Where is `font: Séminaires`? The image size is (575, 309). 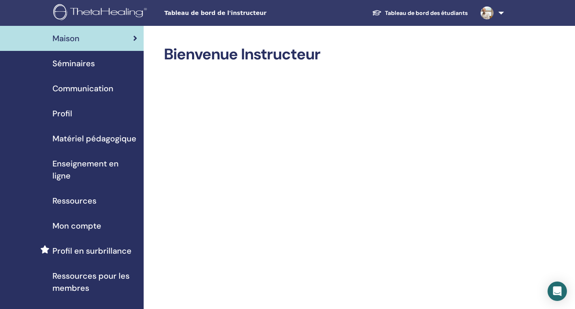 font: Séminaires is located at coordinates (73, 63).